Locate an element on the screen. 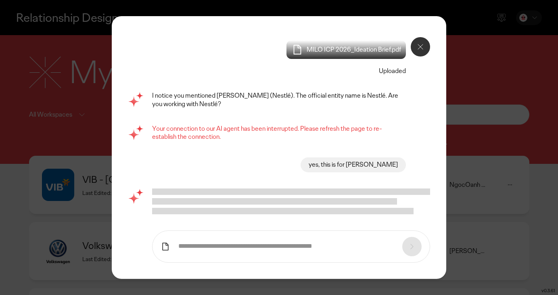 This screenshot has width=558, height=295. div: Uploaded is located at coordinates (392, 71).